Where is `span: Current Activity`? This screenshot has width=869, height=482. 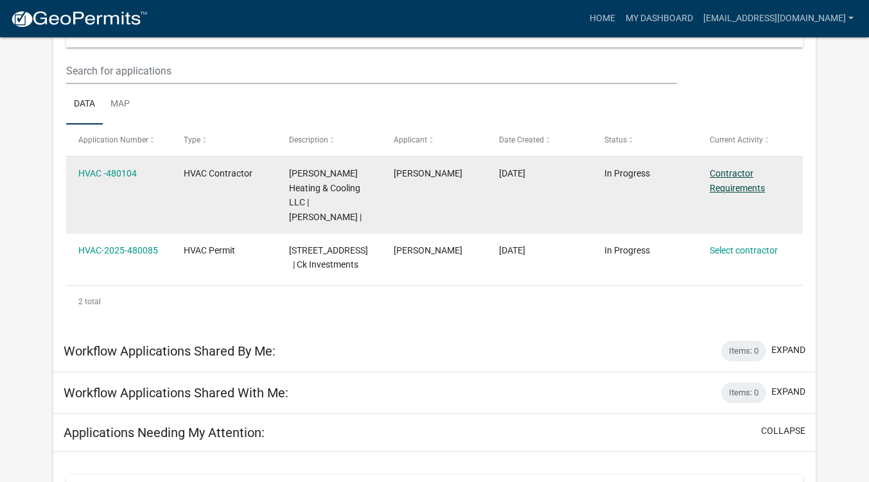 span: Current Activity is located at coordinates (736, 140).